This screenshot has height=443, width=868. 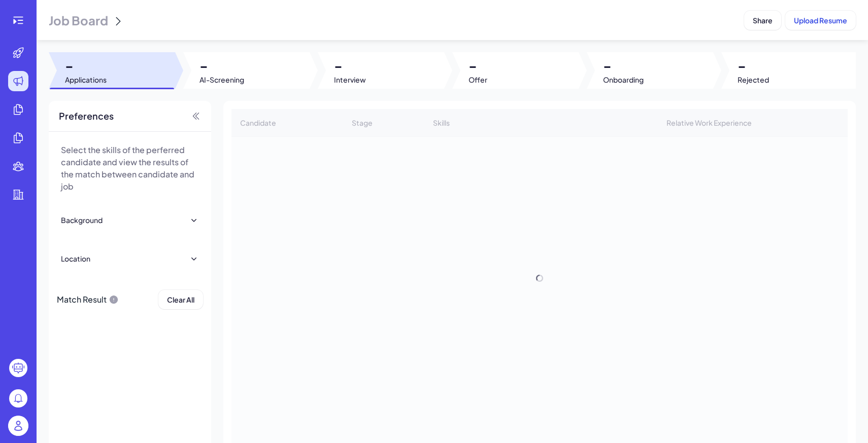 What do you see at coordinates (820, 21) in the screenshot?
I see `button: Upload Resume` at bounding box center [820, 21].